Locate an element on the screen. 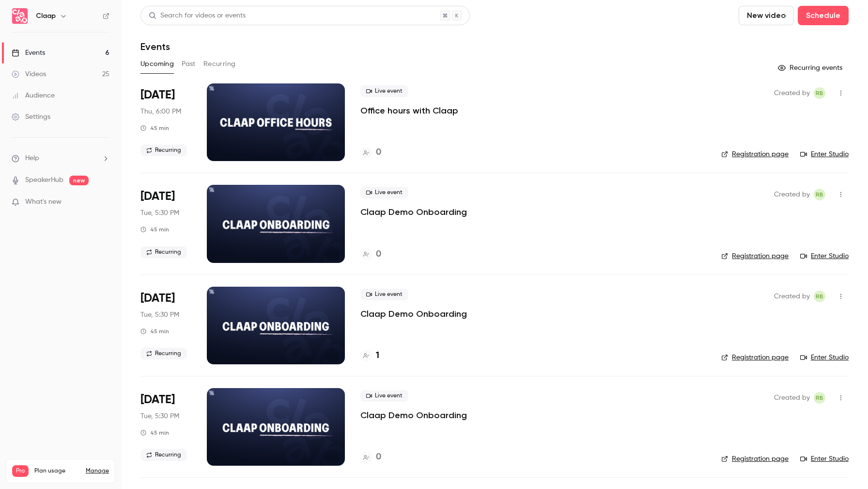 This screenshot has width=868, height=489. div: Videos is located at coordinates (29, 74).